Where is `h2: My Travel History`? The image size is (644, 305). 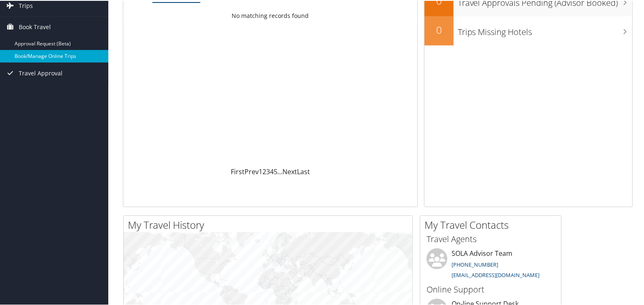 h2: My Travel History is located at coordinates (270, 224).